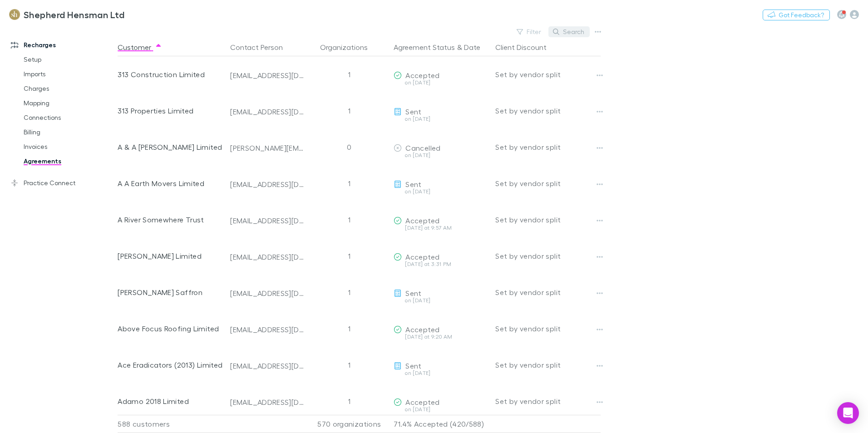 This screenshot has height=433, width=868. What do you see at coordinates (423, 148) in the screenshot?
I see `span: Cancelled` at bounding box center [423, 148].